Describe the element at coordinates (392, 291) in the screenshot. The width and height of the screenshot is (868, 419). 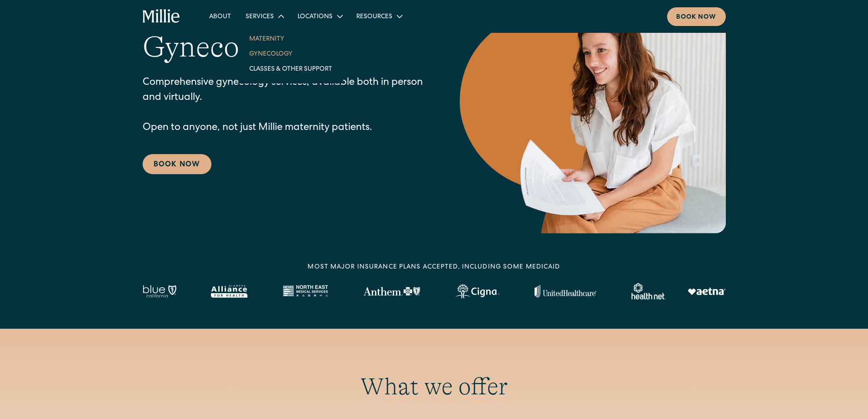
I see `img: Anthem Logo` at that location.